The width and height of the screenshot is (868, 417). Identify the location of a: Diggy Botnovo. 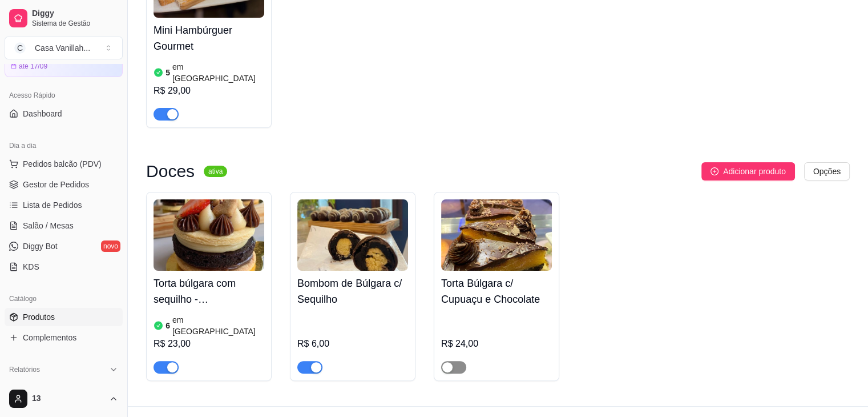
(63, 246).